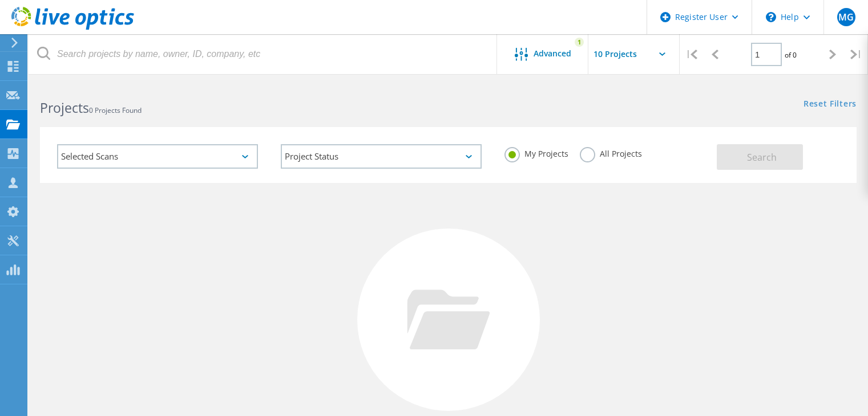 Image resolution: width=868 pixels, height=416 pixels. I want to click on label: All Projects, so click(610, 152).